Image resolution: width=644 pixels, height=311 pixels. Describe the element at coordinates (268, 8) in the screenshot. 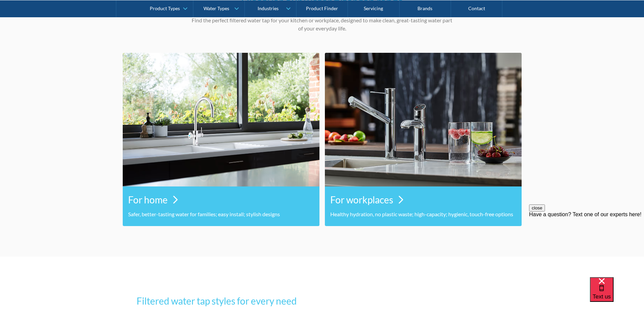

I see `div: Industries` at that location.